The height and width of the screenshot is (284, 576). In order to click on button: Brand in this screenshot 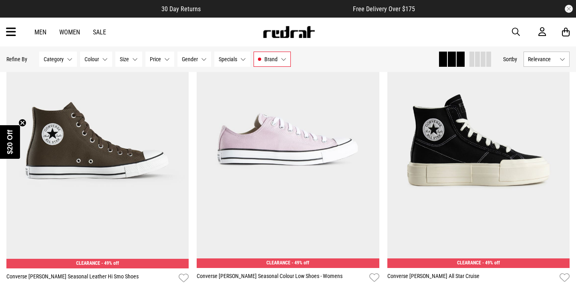, I will do `click(272, 59)`.